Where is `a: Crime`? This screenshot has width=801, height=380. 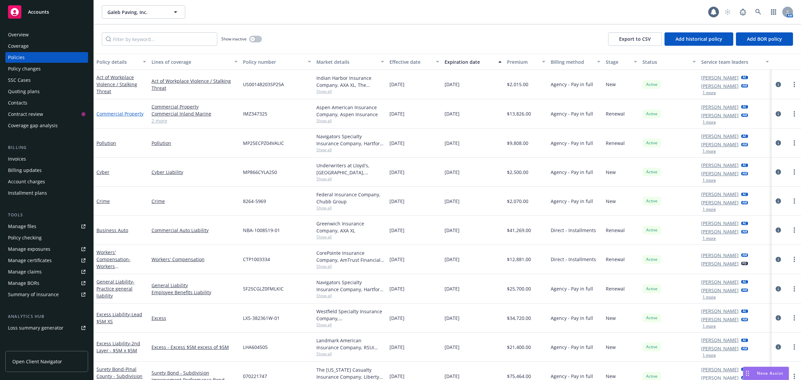
a: Crime is located at coordinates (103, 201).